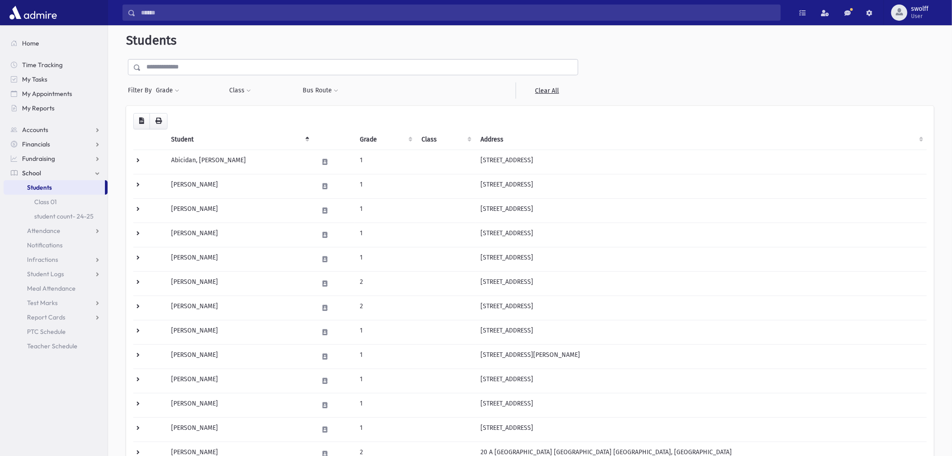 Image resolution: width=952 pixels, height=456 pixels. I want to click on a: Attendance, so click(55, 231).